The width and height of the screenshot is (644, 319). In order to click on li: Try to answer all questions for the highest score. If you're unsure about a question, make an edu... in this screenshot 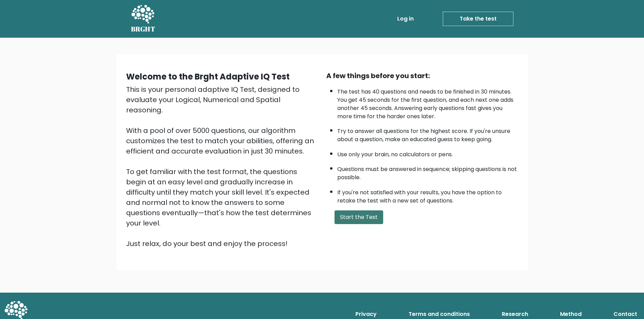, I will do `click(428, 134)`.